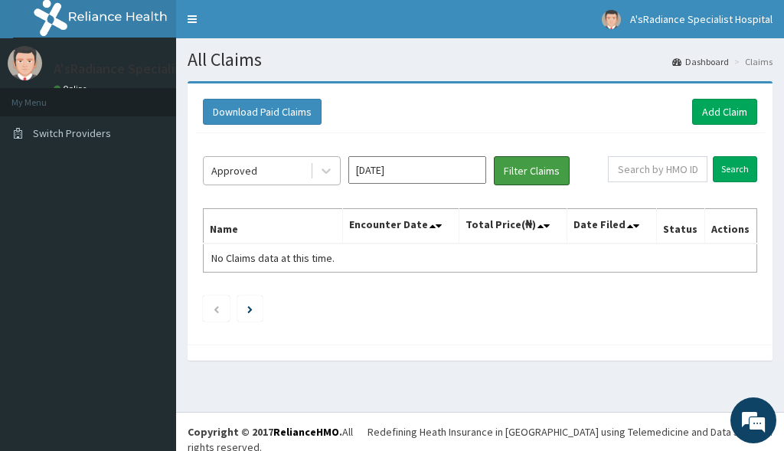 The height and width of the screenshot is (451, 784). What do you see at coordinates (401, 227) in the screenshot?
I see `th: Encounter Date` at bounding box center [401, 227].